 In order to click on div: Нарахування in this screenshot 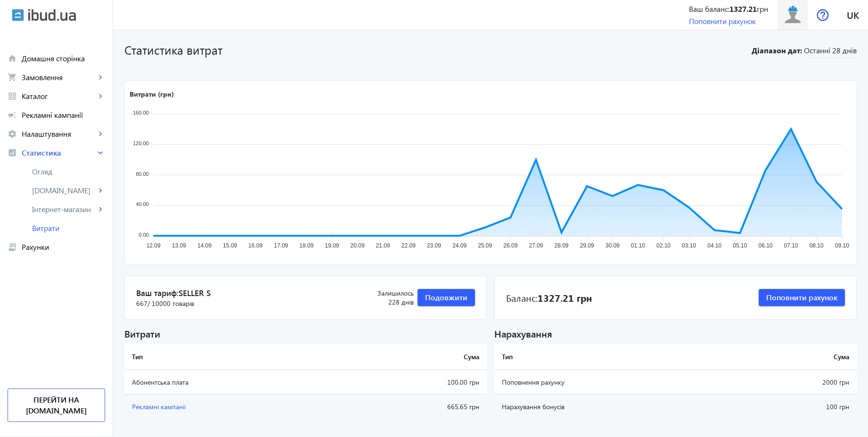, I will do `click(676, 333)`.